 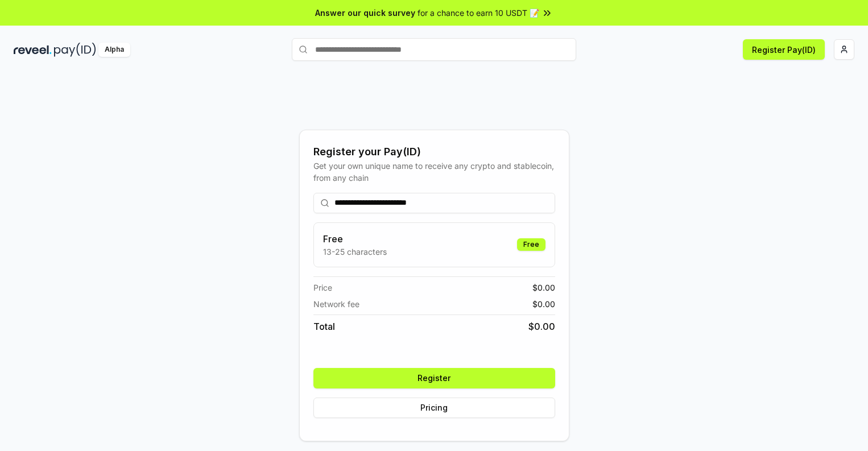 What do you see at coordinates (355, 251) in the screenshot?
I see `p: 13-25 characters` at bounding box center [355, 251].